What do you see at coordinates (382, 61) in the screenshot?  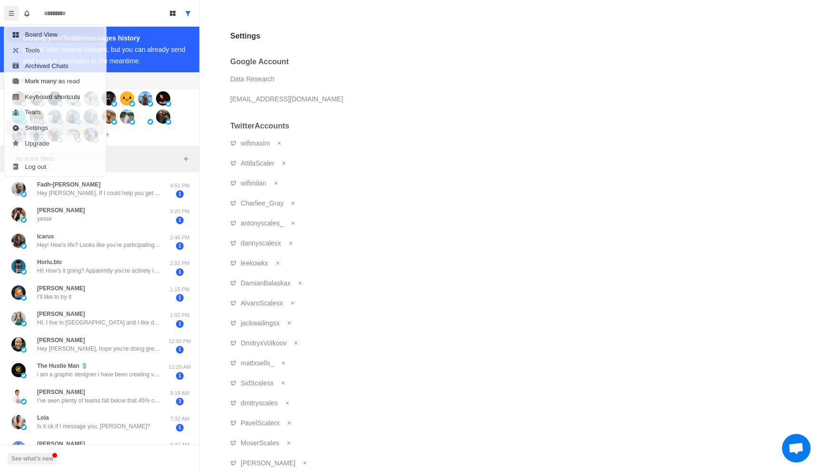 I see `h2: Google Account` at bounding box center [382, 61].